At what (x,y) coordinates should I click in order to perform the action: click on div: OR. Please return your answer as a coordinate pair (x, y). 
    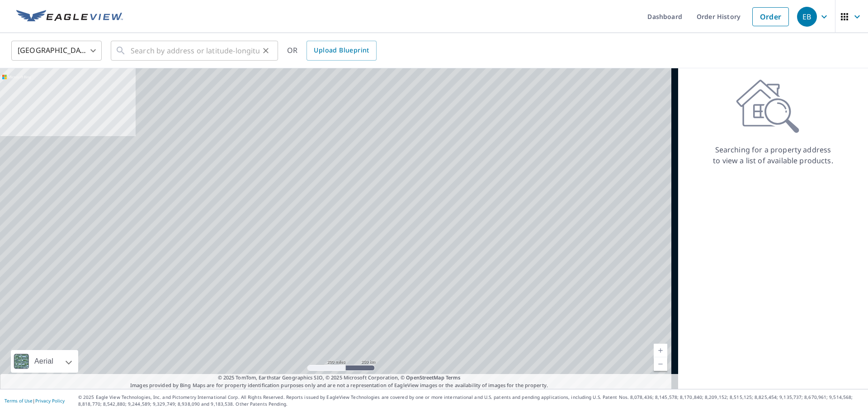
    Looking at the image, I should click on (332, 50).